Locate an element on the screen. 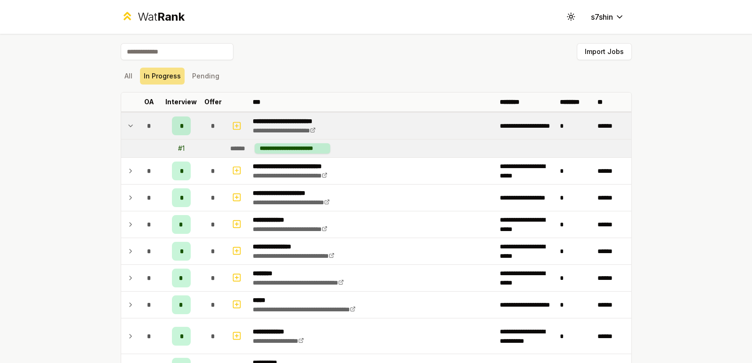 The width and height of the screenshot is (752, 363). p: OA is located at coordinates (149, 102).